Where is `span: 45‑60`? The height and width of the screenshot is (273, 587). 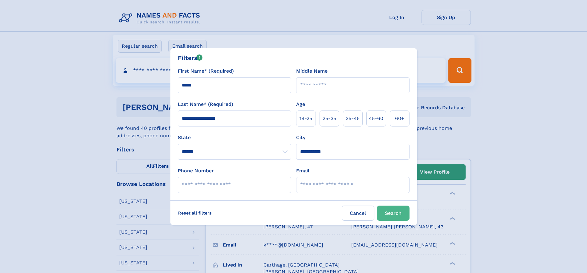 span: 45‑60 is located at coordinates (376, 119).